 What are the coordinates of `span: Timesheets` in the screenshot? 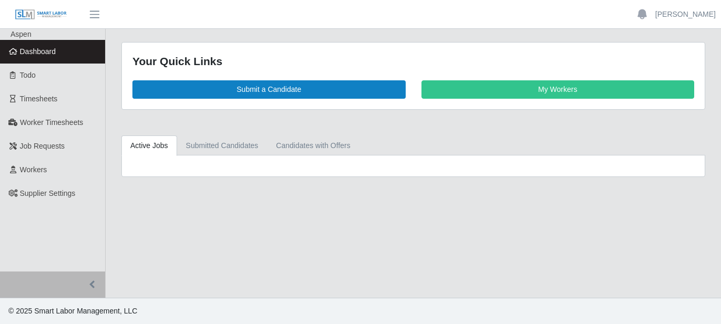 It's located at (39, 99).